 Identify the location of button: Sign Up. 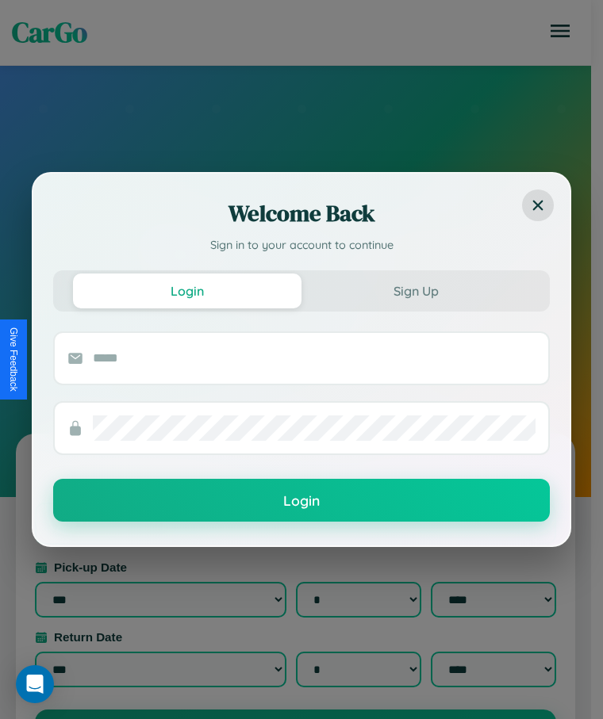
(416, 291).